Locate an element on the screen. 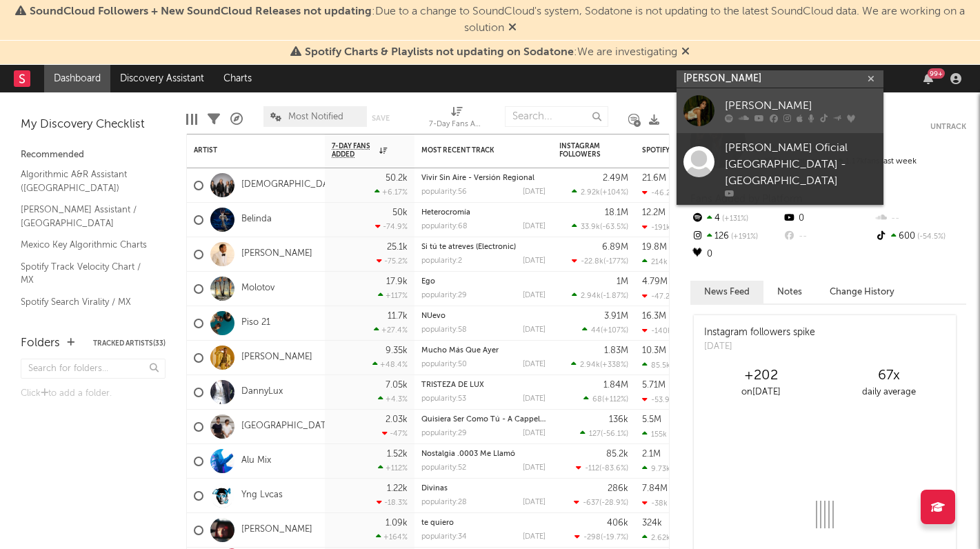 This screenshot has width=980, height=549. div: 85.5k is located at coordinates (656, 365).